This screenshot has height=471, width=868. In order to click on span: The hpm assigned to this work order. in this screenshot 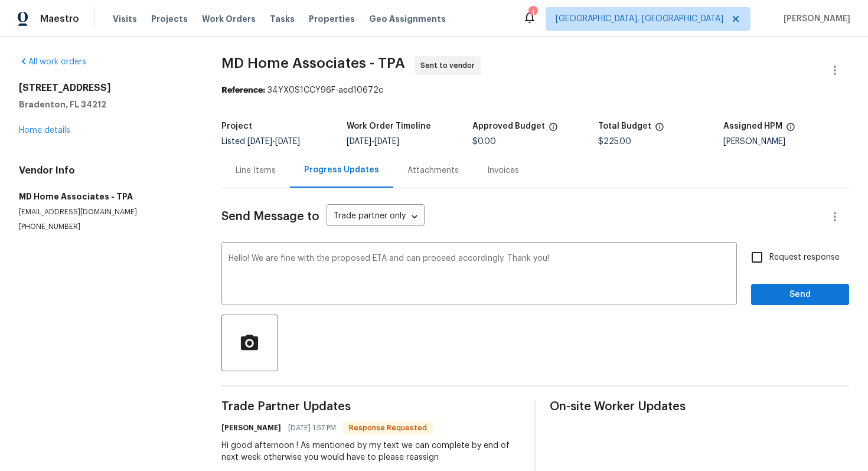, I will do `click(791, 130)`.